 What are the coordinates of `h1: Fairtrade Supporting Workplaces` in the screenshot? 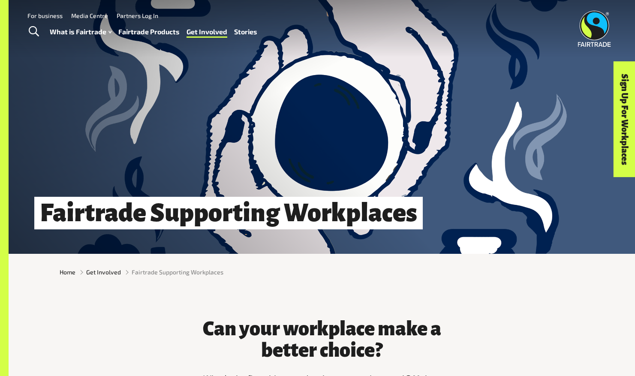 It's located at (229, 213).